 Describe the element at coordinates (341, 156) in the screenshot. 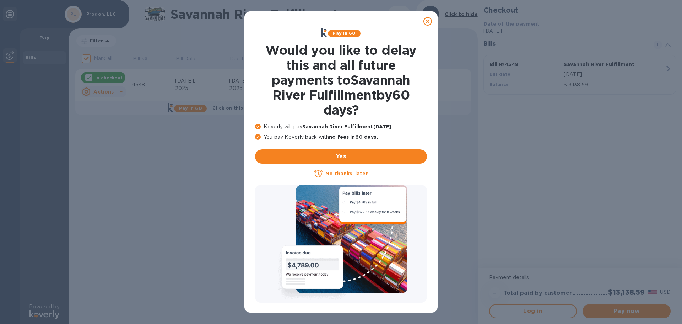

I see `span: Yes` at that location.